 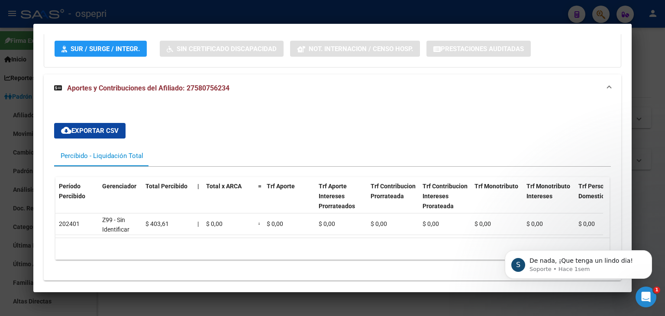 I want to click on p: De nada, ¡Que tenga un lindo dia!, so click(x=94, y=29).